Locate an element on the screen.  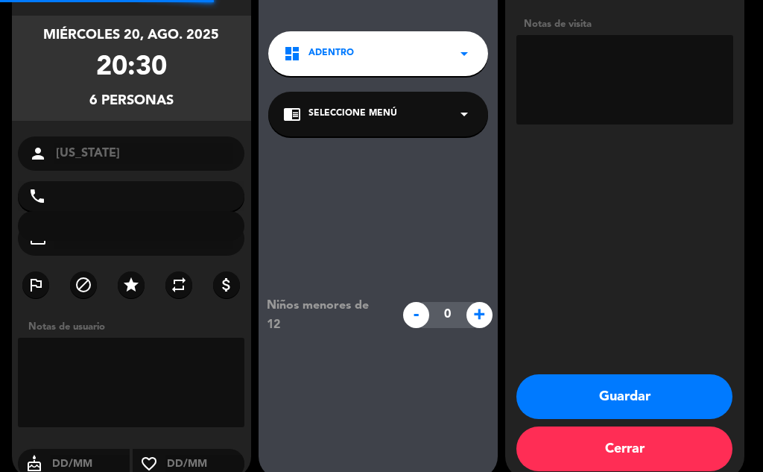
div: 20:30 is located at coordinates (131, 68).